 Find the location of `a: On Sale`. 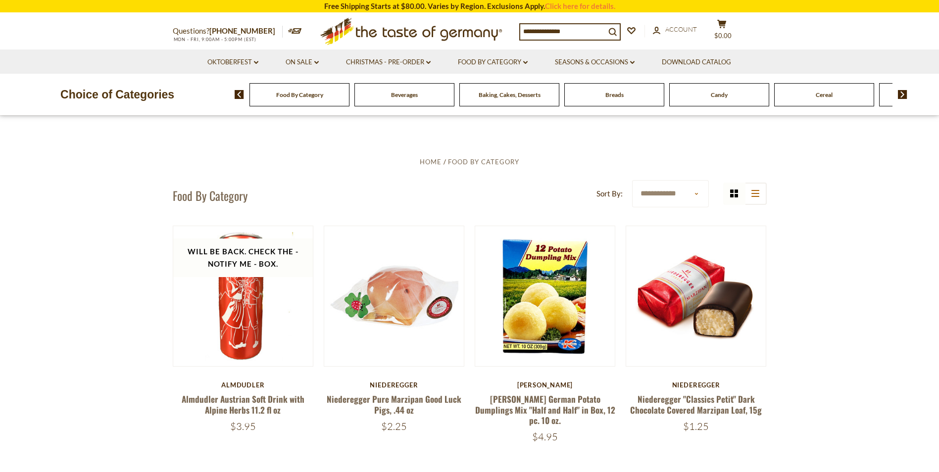

a: On Sale is located at coordinates (302, 62).